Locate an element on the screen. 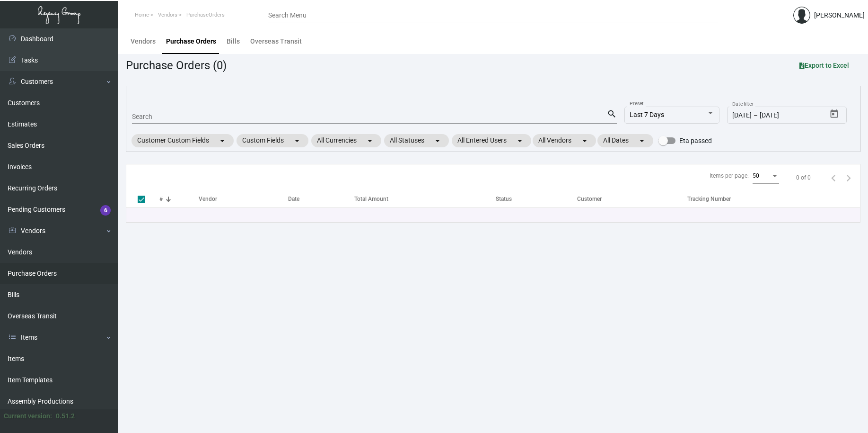 This screenshot has height=433, width=868. mat-chip: All Currencies is located at coordinates (346, 141).